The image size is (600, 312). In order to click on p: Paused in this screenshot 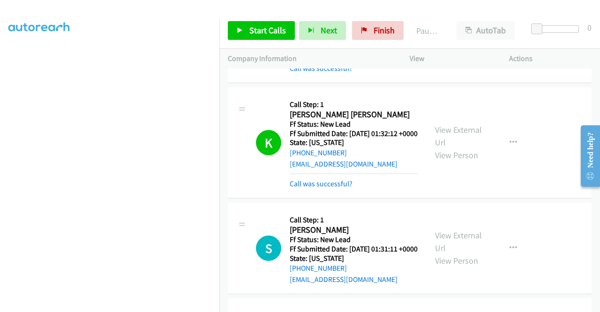, I will do `click(428, 30)`.